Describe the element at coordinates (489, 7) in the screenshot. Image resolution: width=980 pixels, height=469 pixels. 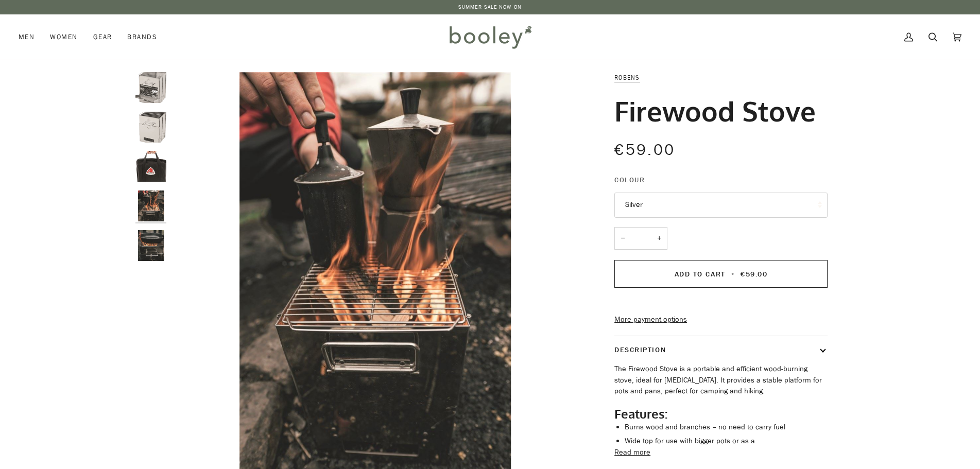
I see `a: SUMMER SALE NOW ON` at that location.